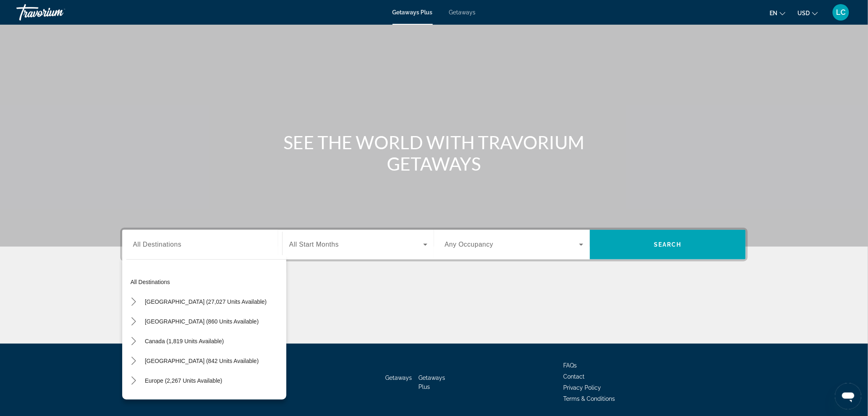 The height and width of the screenshot is (416, 868). I want to click on span: Europe (2,267 units available), so click(183, 380).